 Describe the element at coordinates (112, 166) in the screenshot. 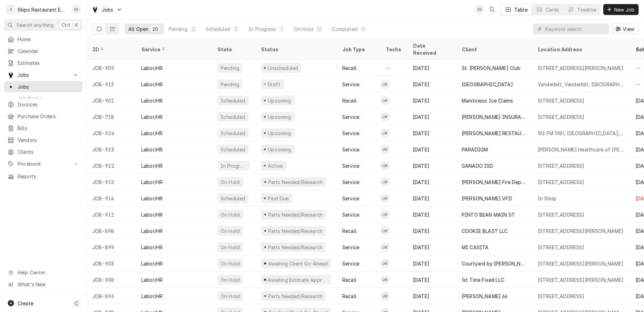

I see `div: JOB-922` at that location.